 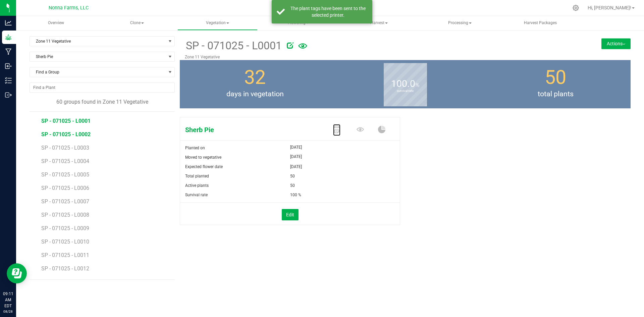 What do you see at coordinates (196, 195) in the screenshot?
I see `span: Survival rate` at bounding box center [196, 195].